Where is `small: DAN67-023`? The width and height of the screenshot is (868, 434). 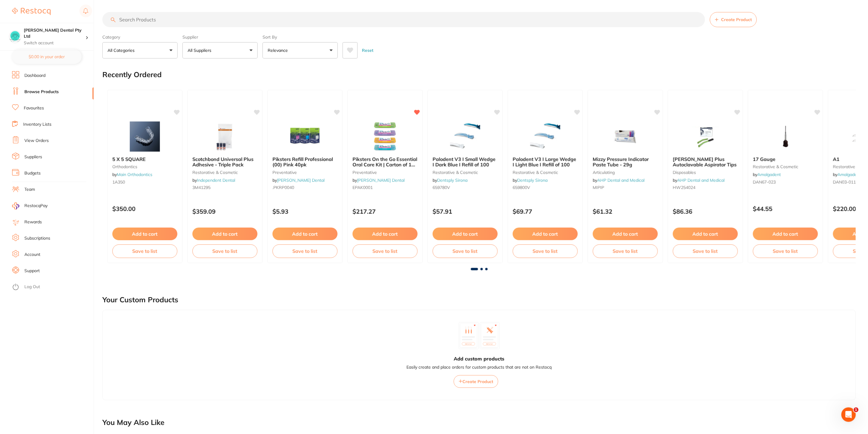
small: DAN67-023 is located at coordinates (785, 182).